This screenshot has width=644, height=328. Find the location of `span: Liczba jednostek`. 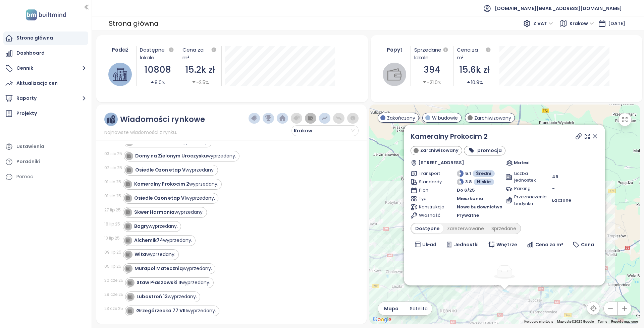

span: Liczba jednostek is located at coordinates (525, 177).